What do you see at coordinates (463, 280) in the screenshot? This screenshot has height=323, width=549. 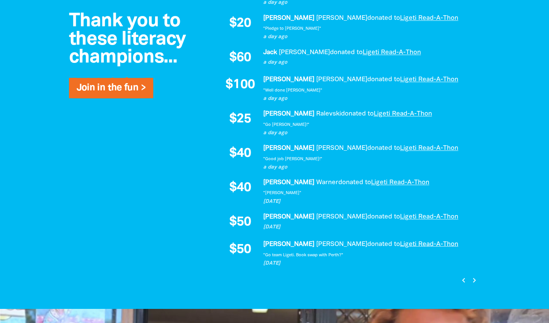 I see `button: Previous page` at bounding box center [463, 280].